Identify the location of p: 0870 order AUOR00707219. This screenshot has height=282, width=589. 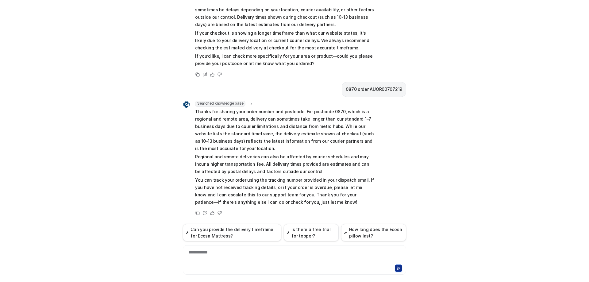
(374, 89).